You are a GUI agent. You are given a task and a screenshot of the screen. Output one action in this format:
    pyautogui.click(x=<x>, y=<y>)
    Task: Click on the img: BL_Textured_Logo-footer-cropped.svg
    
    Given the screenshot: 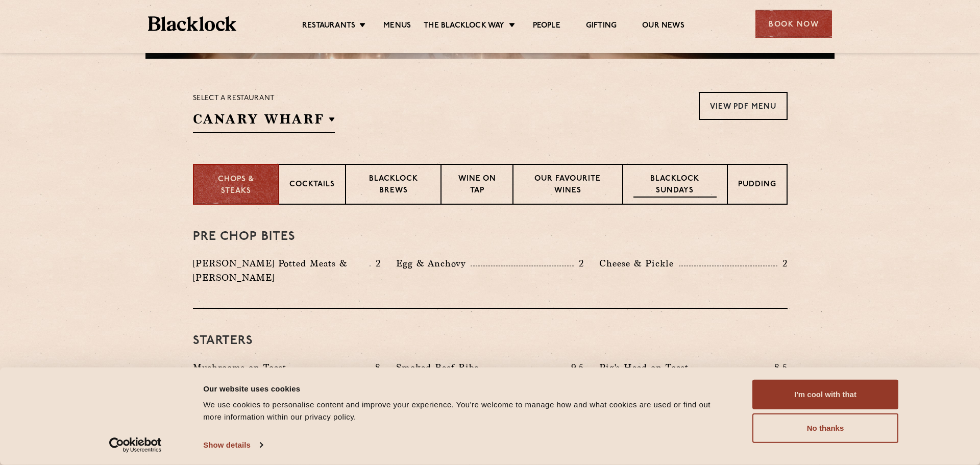 What is the action you would take?
    pyautogui.click(x=192, y=24)
    